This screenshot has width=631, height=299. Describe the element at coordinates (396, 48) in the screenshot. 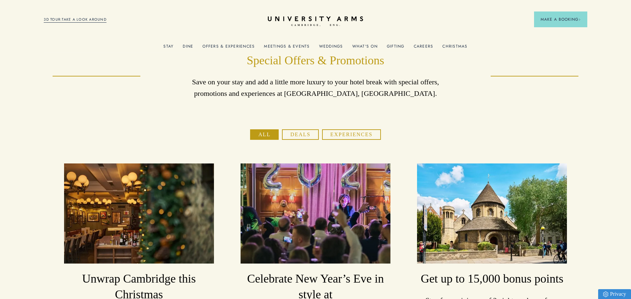

I see `a: Gifting` at that location.